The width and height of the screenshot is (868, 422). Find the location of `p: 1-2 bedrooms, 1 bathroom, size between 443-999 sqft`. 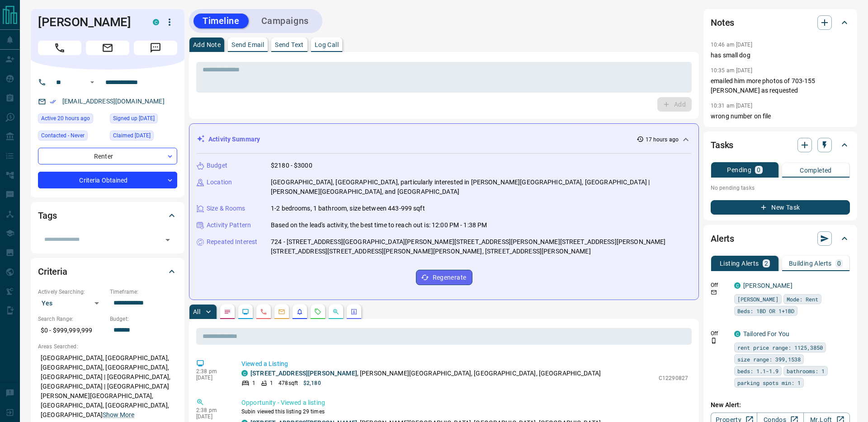

p: 1-2 bedrooms, 1 bathroom, size between 443-999 sqft is located at coordinates (348, 208).